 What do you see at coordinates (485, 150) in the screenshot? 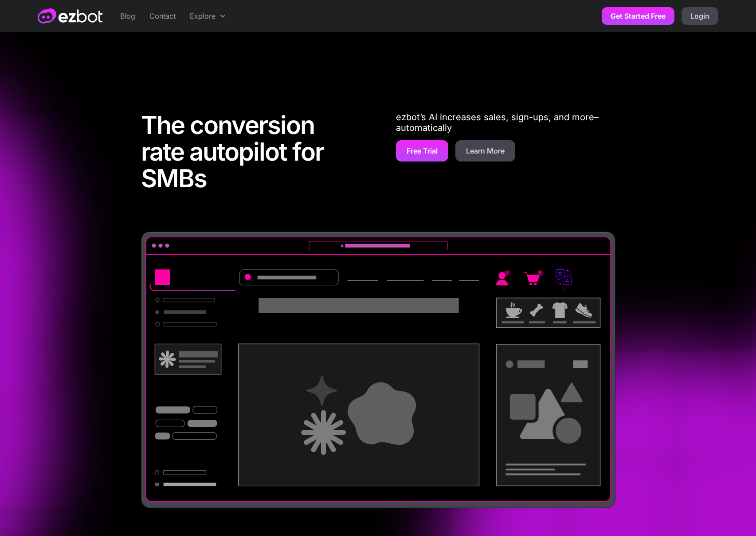
I see `a: Learn More` at bounding box center [485, 150].